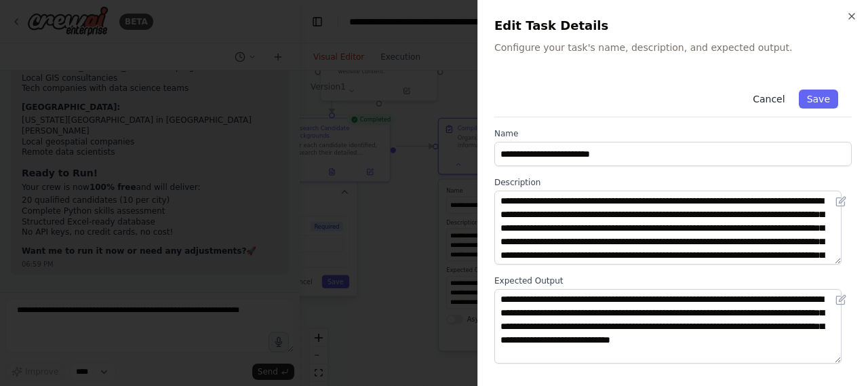  I want to click on button: Save, so click(819, 99).